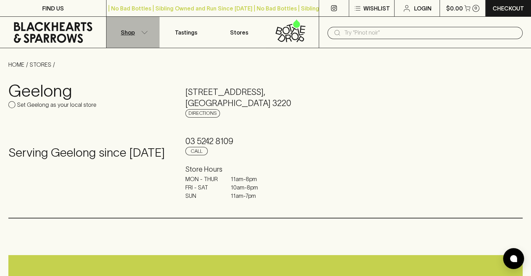  Describe the element at coordinates (133, 32) in the screenshot. I see `button: Shop` at that location.